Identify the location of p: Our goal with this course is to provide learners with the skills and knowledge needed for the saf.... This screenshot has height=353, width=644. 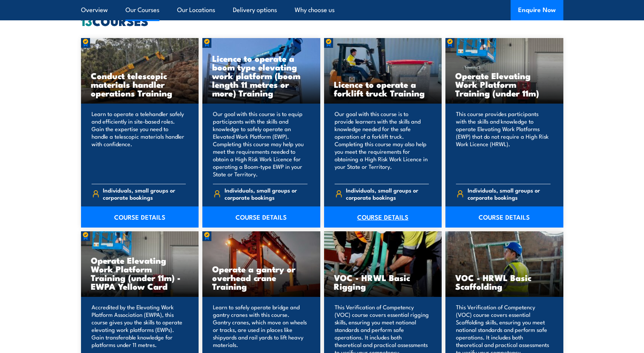
(382, 144).